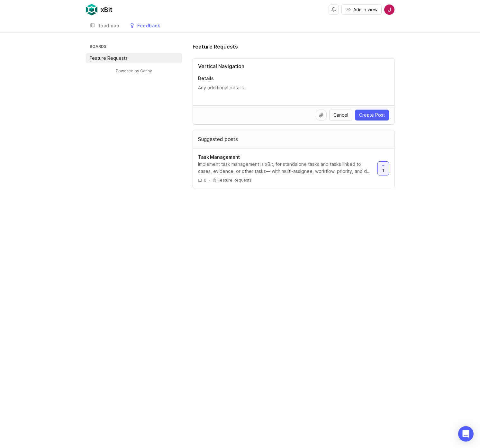 This screenshot has width=480, height=448. What do you see at coordinates (389, 10) in the screenshot?
I see `img: Julia Formichella` at bounding box center [389, 10].